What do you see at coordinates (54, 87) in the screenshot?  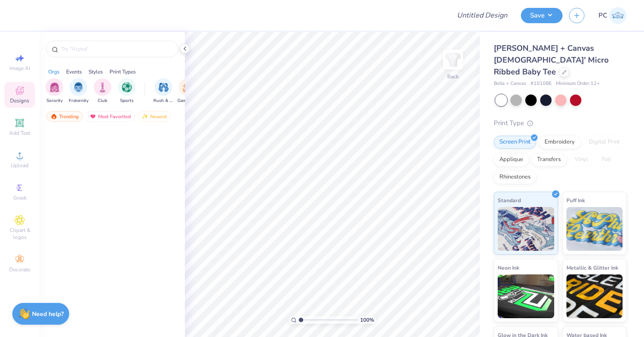 I see `img: Sorority Image` at bounding box center [54, 87].